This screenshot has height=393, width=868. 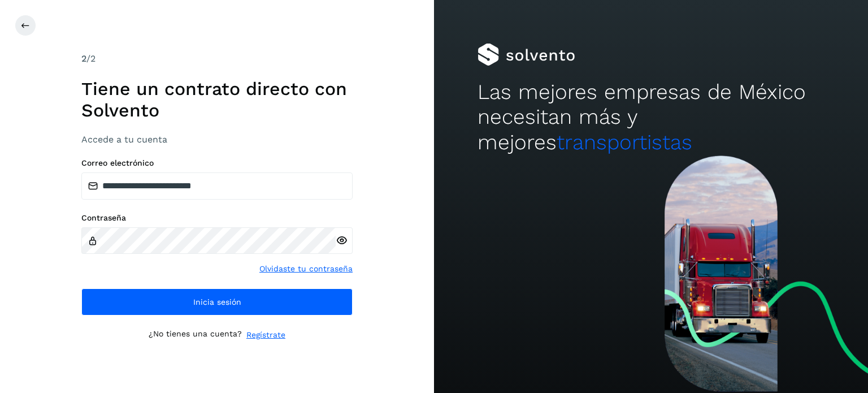 What do you see at coordinates (217, 139) in the screenshot?
I see `h3: Accede a tu cuenta` at bounding box center [217, 139].